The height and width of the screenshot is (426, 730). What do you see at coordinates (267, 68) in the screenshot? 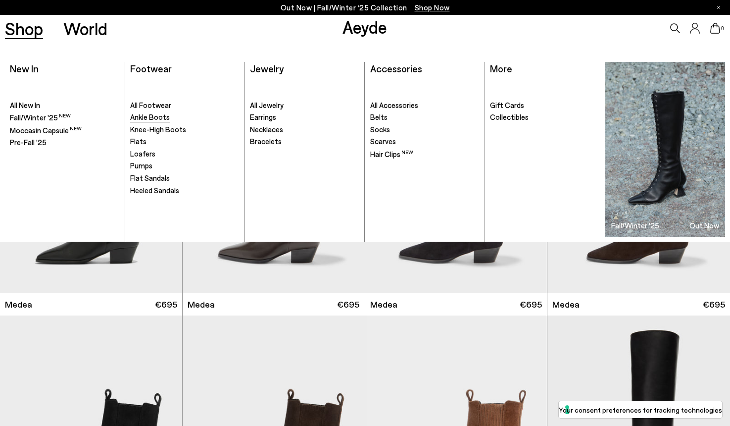
I see `span: Jewelry` at bounding box center [267, 68].